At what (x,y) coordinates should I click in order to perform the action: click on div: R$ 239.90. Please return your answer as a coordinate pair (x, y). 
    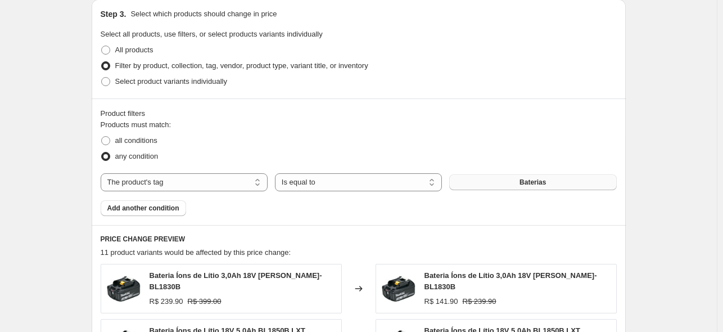
    Looking at the image, I should click on (166, 301).